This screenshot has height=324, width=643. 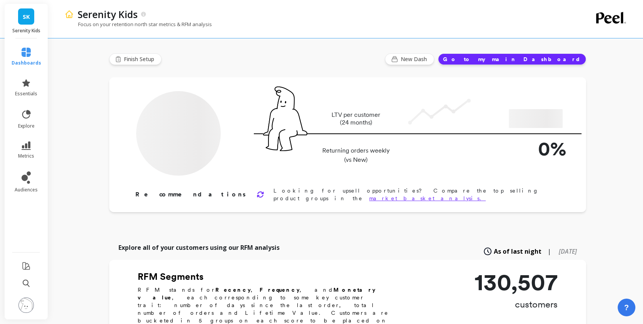 I want to click on button: Go to my main Dashboard, so click(x=512, y=59).